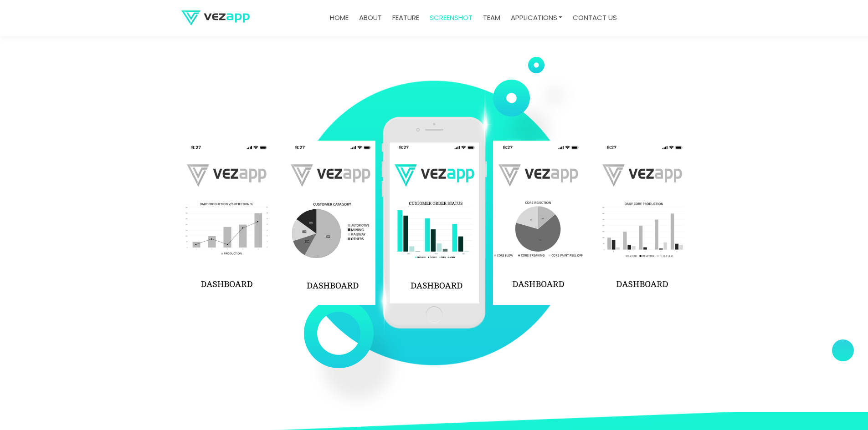  What do you see at coordinates (485, 260) in the screenshot?
I see `img: light-right` at bounding box center [485, 260].